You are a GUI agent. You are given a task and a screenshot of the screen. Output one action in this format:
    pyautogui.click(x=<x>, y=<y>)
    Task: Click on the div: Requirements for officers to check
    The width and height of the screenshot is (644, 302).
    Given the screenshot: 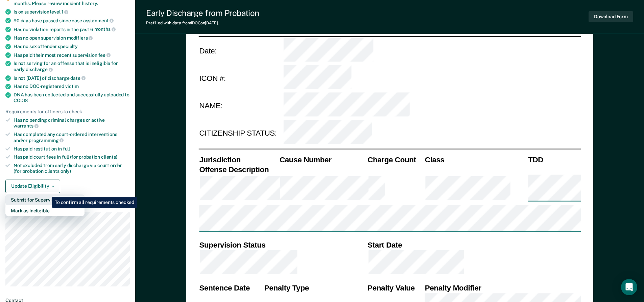 What is the action you would take?
    pyautogui.click(x=68, y=112)
    